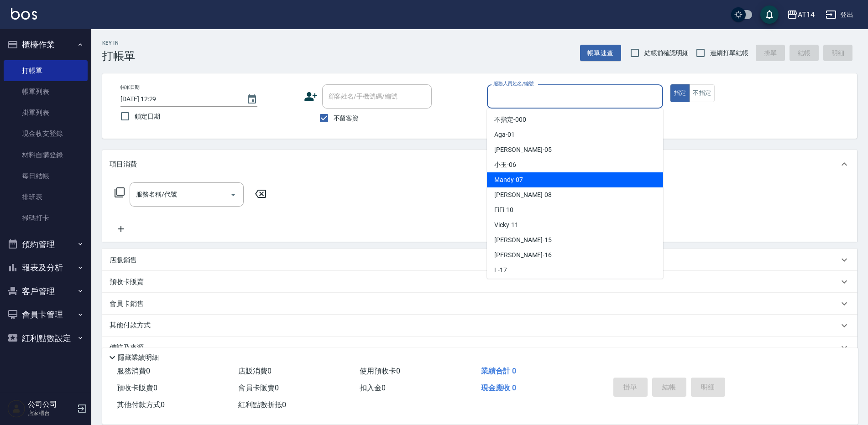 Image resolution: width=868 pixels, height=425 pixels. Describe the element at coordinates (46, 71) in the screenshot. I see `a: 打帳單` at that location.